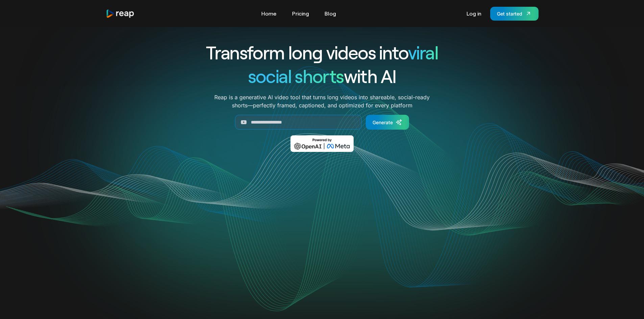 The image size is (644, 319). I want to click on a: Generate, so click(387, 122).